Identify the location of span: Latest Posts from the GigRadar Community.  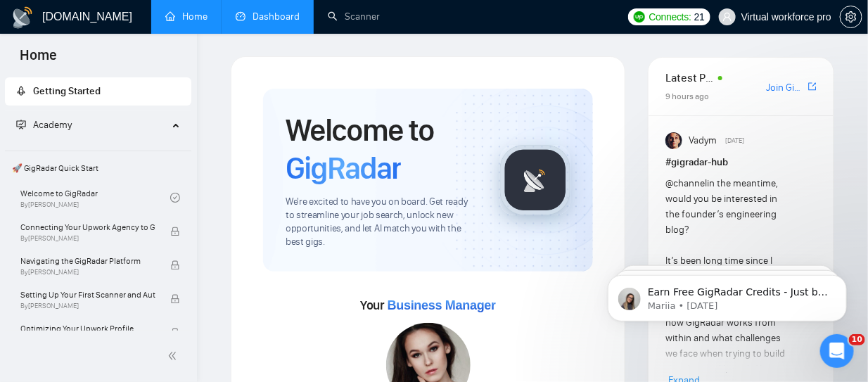
(689, 78).